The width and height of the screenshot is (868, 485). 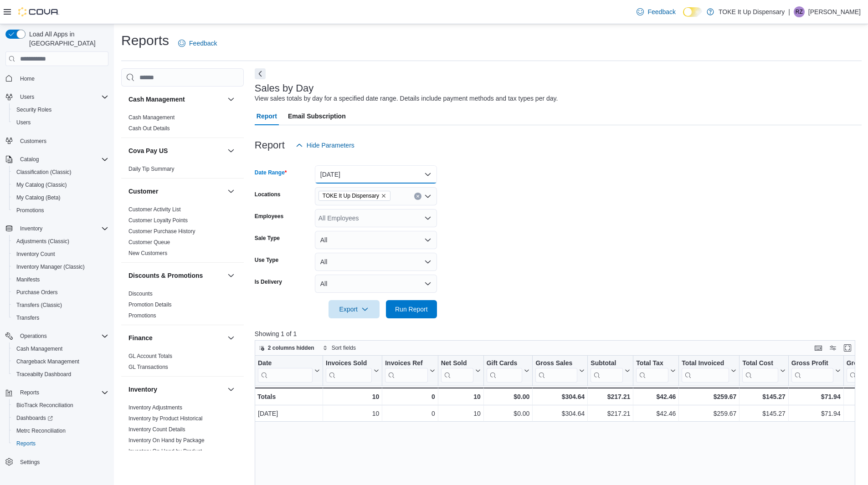 I want to click on button: Inventory Count, so click(x=60, y=254).